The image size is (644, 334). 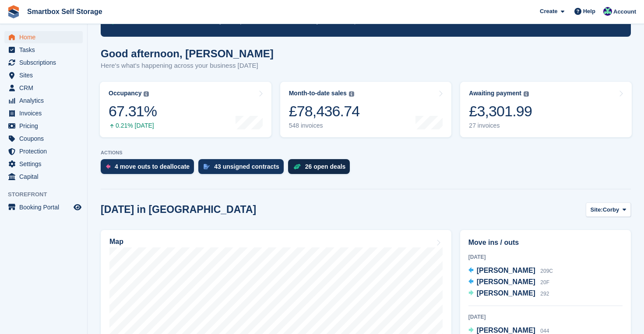 I want to click on span: 20F, so click(x=545, y=283).